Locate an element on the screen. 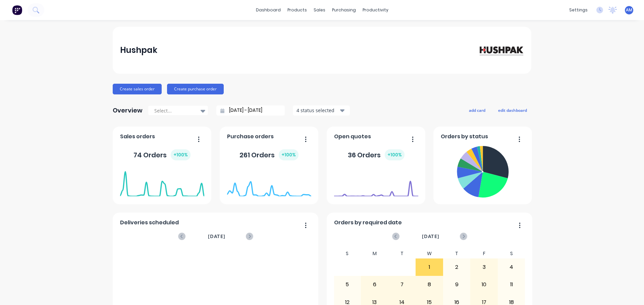 This screenshot has width=644, height=305. div: purchasing is located at coordinates (344, 10).